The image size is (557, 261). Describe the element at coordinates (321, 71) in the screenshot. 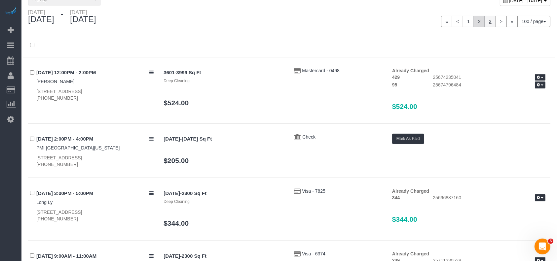

I see `a: Mastercard - 0498` at that location.